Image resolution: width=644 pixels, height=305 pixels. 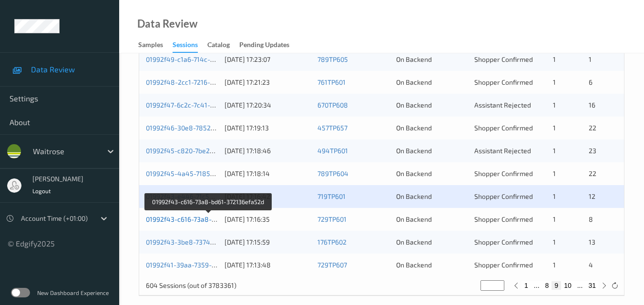 What do you see at coordinates (333, 105) in the screenshot?
I see `a: 670TP608` at bounding box center [333, 105].